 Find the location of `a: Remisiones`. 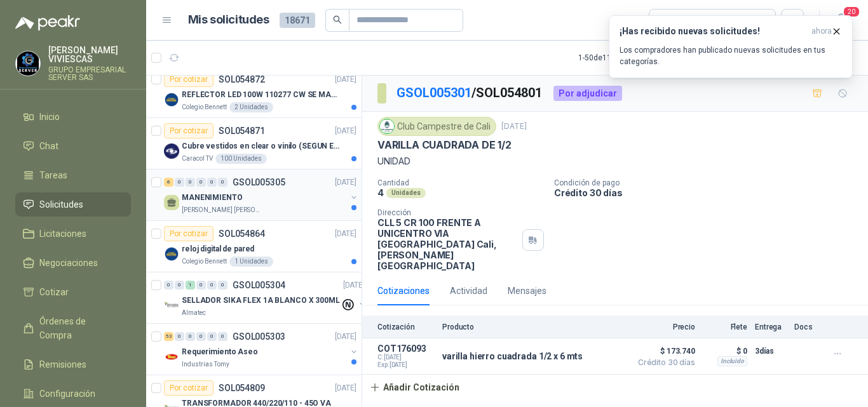

a: Remisiones is located at coordinates (73, 365).